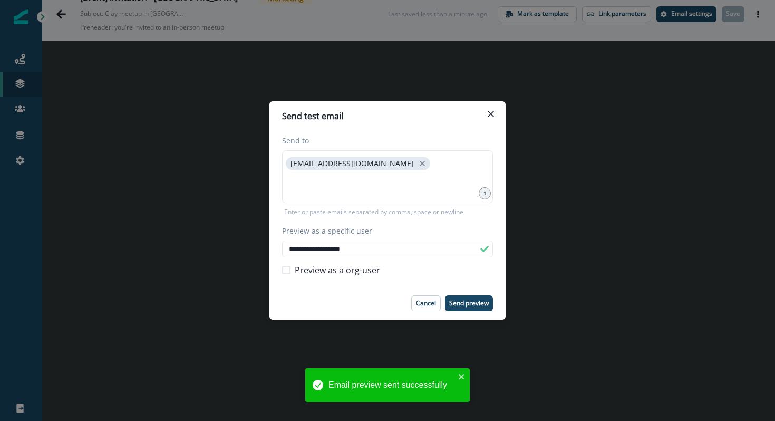 The image size is (775, 421). I want to click on label: Preview as a specific user, so click(384, 230).